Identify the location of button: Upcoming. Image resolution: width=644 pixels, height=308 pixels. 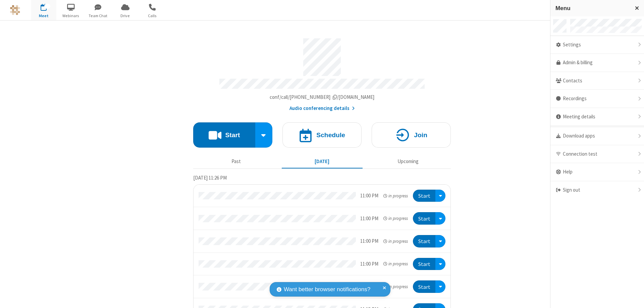
(408, 161).